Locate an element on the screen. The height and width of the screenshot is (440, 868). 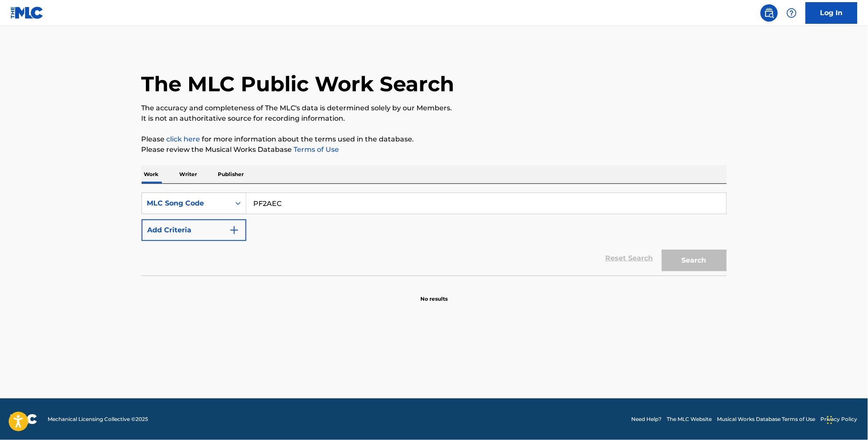
a: Musical Works Database Terms of Use is located at coordinates (766, 419).